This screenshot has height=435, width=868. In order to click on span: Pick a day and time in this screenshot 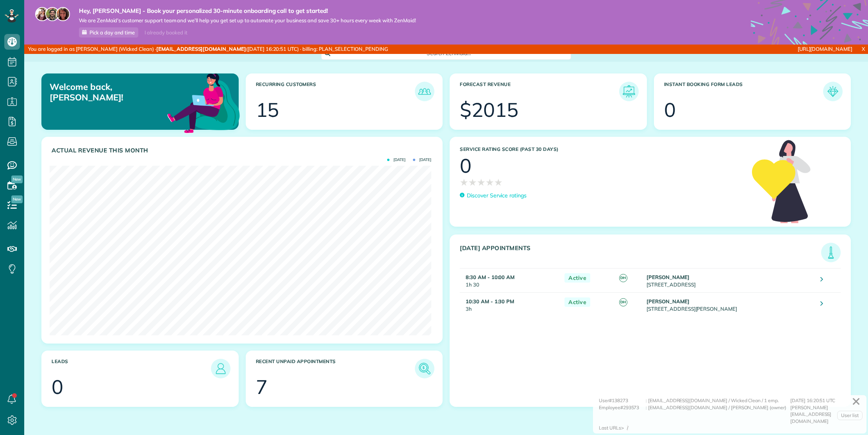, I will do `click(112, 33)`.